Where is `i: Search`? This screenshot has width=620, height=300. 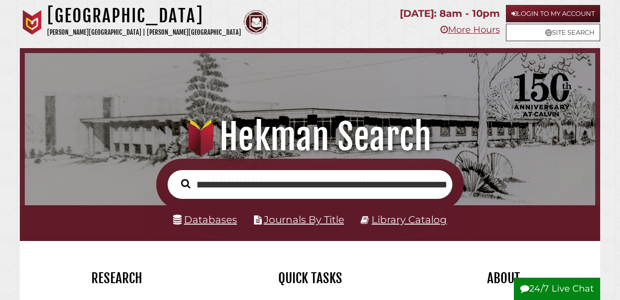 i: Search is located at coordinates (186, 184).